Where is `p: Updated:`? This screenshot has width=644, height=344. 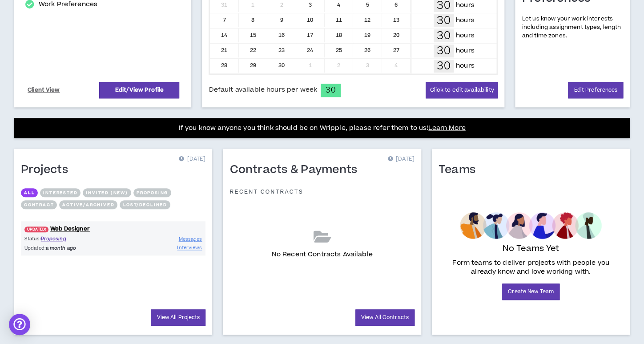
p: Updated: is located at coordinates (69, 248).